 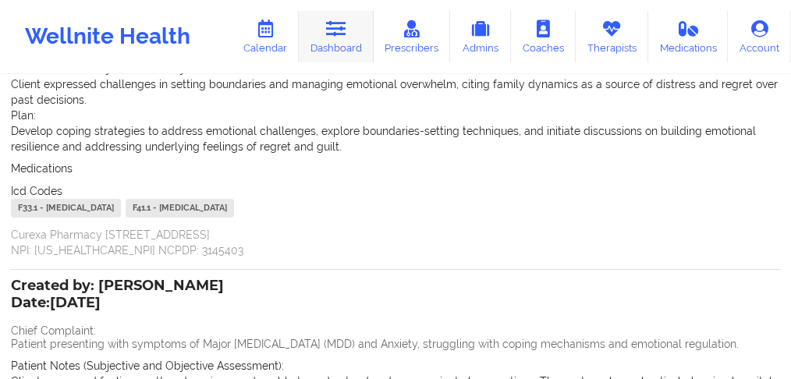 What do you see at coordinates (543, 37) in the screenshot?
I see `a: Coaches` at bounding box center [543, 37].